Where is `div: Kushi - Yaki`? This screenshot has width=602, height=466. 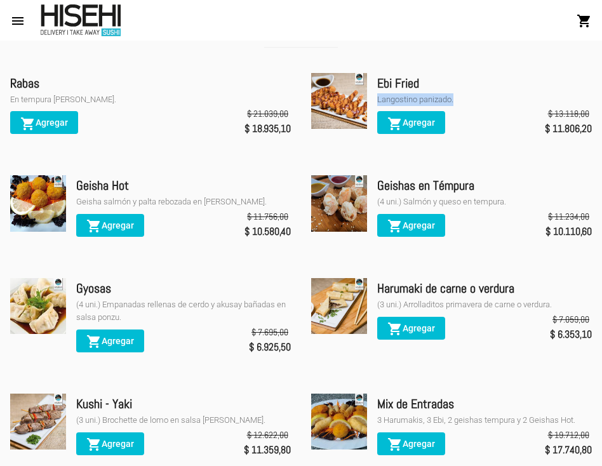
div: Kushi - Yaki is located at coordinates (183, 404).